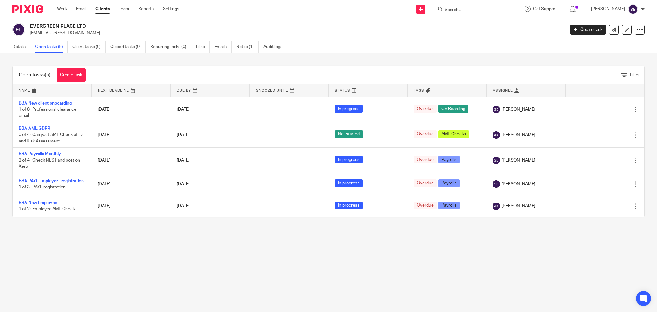  What do you see at coordinates (472, 10) in the screenshot?
I see `input: Search` at bounding box center [472, 10].